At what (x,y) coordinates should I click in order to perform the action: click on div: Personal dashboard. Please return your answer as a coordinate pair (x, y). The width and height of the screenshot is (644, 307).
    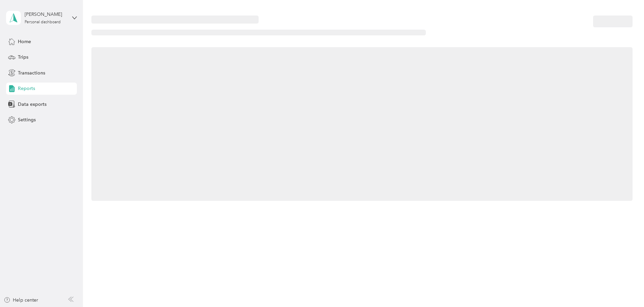
    Looking at the image, I should click on (42, 23).